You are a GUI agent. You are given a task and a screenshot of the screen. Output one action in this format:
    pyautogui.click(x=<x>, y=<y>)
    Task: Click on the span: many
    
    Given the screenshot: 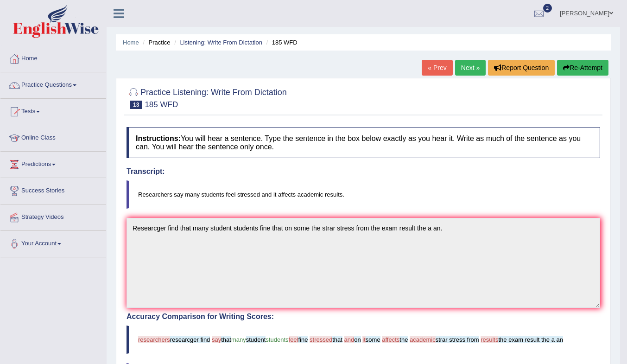 What is the action you would take?
    pyautogui.click(x=239, y=339)
    